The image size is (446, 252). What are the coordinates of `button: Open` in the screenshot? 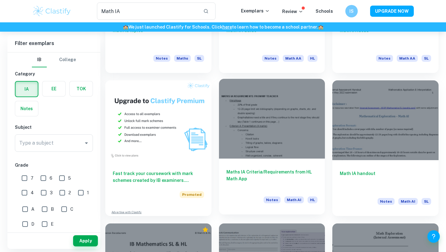 It's located at (86, 143).